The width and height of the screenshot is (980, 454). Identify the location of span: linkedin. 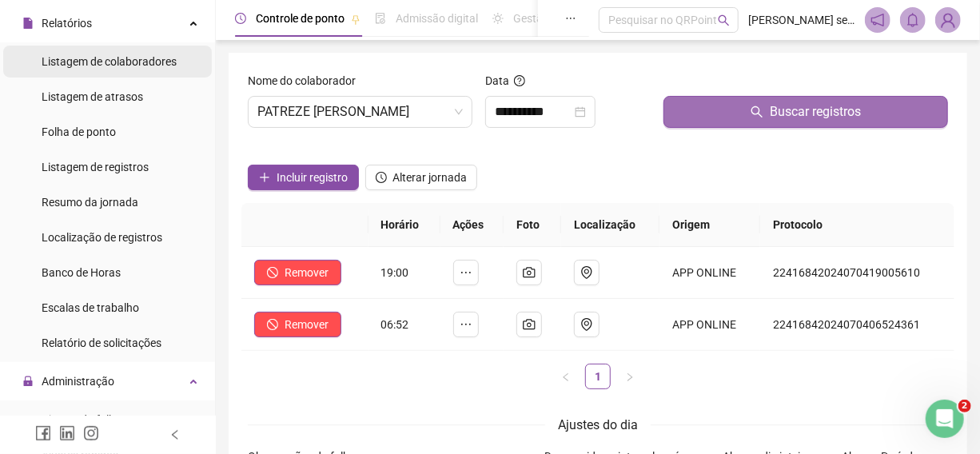
(67, 434).